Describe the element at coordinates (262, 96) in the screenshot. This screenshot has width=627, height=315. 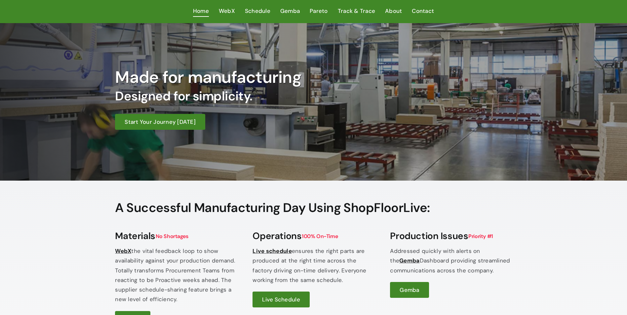
I see `h2: Designed for simplicity.` at that location.